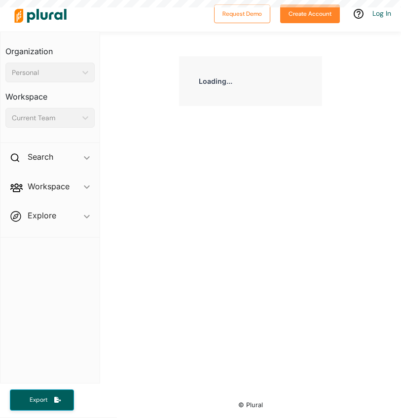  What do you see at coordinates (50, 48) in the screenshot?
I see `h3: Organization` at bounding box center [50, 48].